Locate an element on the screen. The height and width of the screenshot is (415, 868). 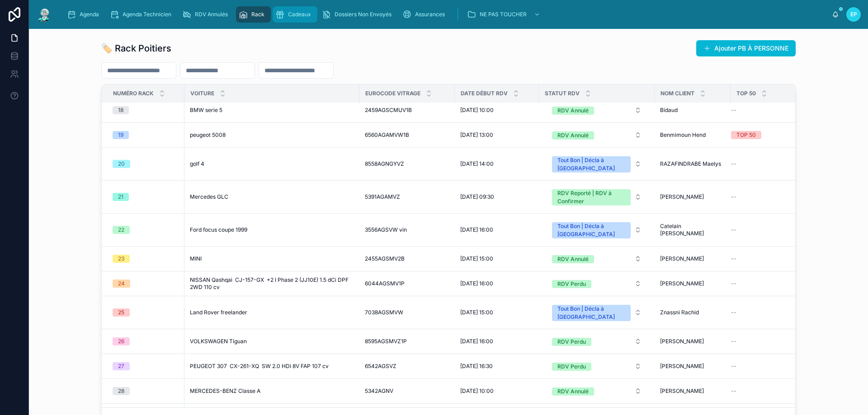
span: Bidaud is located at coordinates (669, 110).